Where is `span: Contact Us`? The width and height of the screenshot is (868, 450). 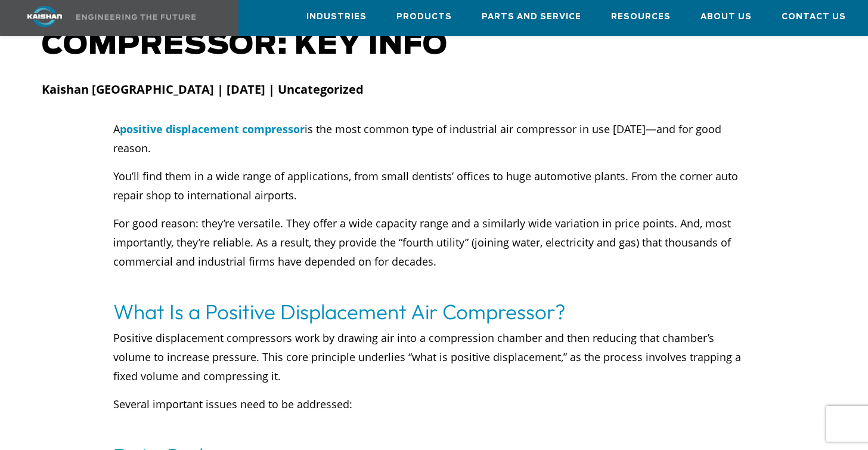 span: Contact Us is located at coordinates (813, 17).